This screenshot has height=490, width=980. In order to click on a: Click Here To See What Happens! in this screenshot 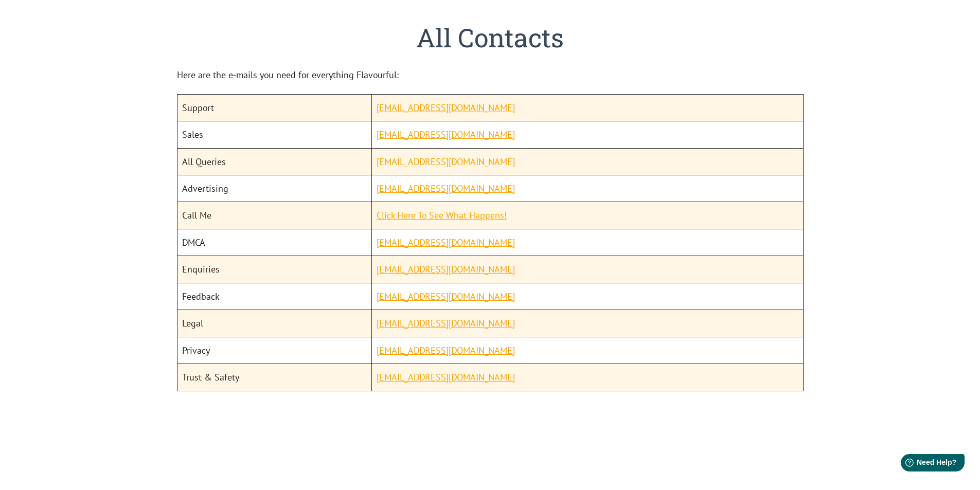, I will do `click(441, 215)`.